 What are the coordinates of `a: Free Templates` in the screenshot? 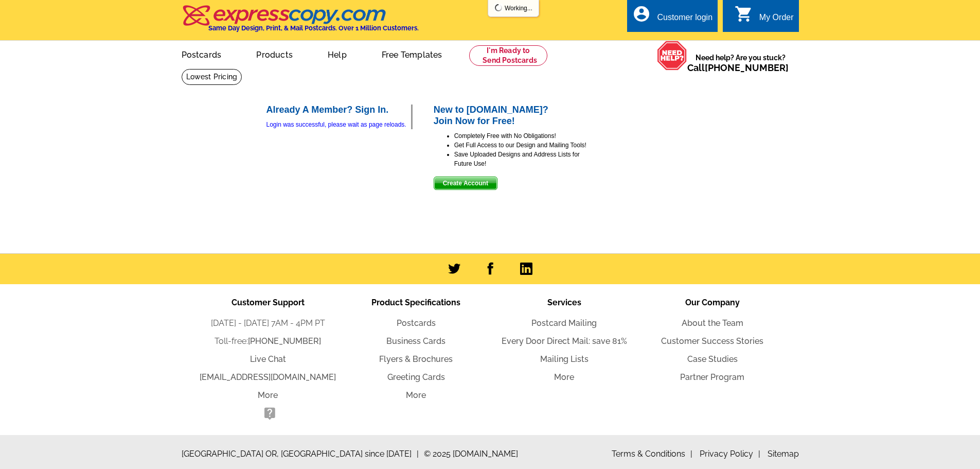 It's located at (412, 54).